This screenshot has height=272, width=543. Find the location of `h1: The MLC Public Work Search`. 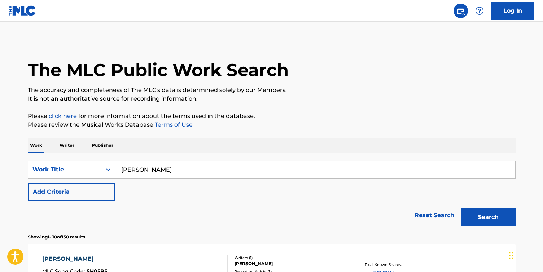

h1: The MLC Public Work Search is located at coordinates (158, 70).